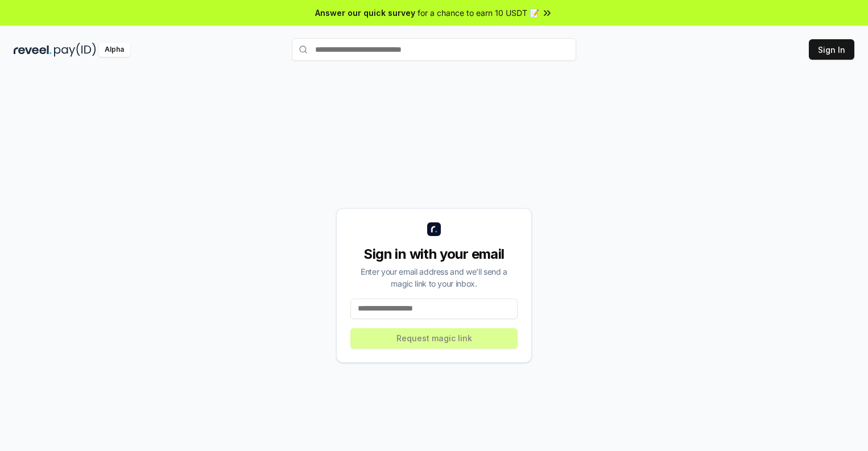  What do you see at coordinates (365, 13) in the screenshot?
I see `span: Answer our quick survey` at bounding box center [365, 13].